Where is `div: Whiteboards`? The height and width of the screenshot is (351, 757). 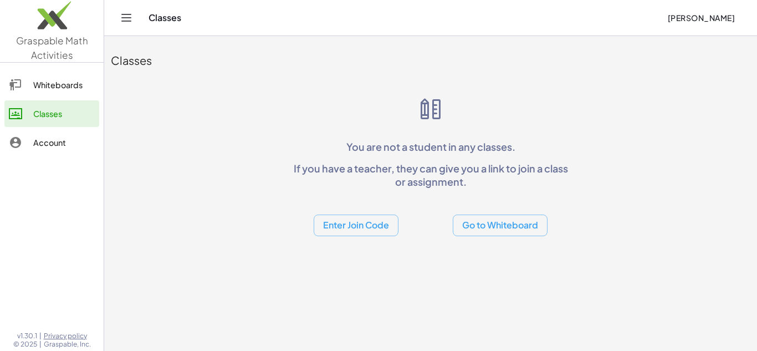 div: Whiteboards is located at coordinates (64, 85).